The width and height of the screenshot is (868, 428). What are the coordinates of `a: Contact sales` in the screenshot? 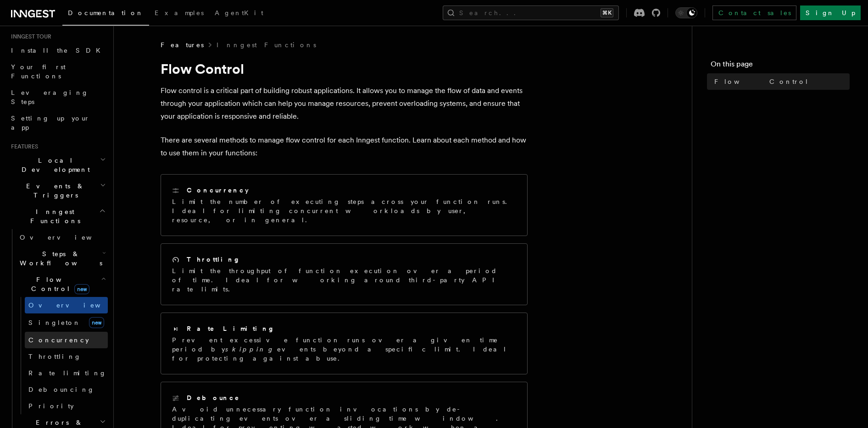 It's located at (754, 13).